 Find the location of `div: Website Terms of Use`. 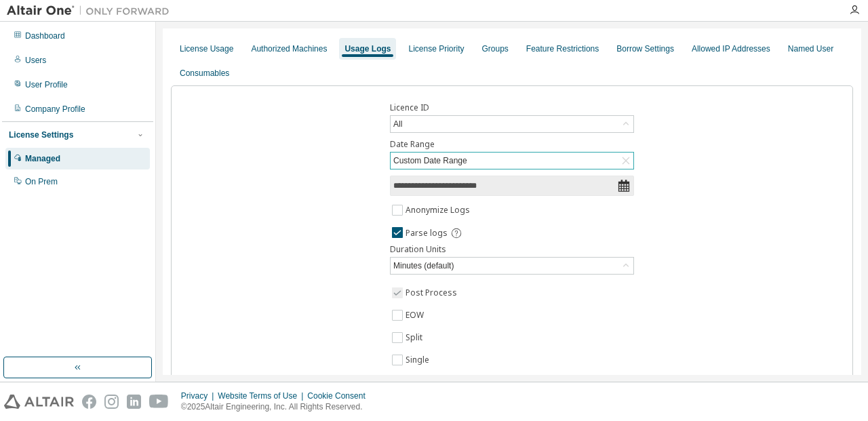

div: Website Terms of Use is located at coordinates (263, 396).